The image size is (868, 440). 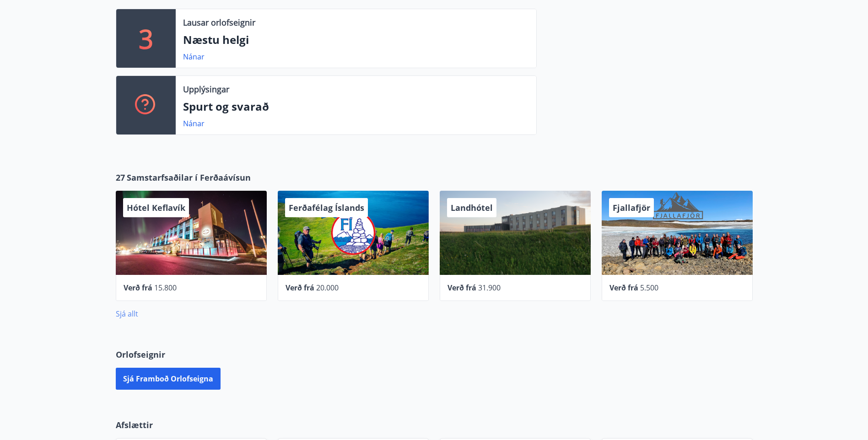 What do you see at coordinates (121, 178) in the screenshot?
I see `span: 27` at bounding box center [121, 178].